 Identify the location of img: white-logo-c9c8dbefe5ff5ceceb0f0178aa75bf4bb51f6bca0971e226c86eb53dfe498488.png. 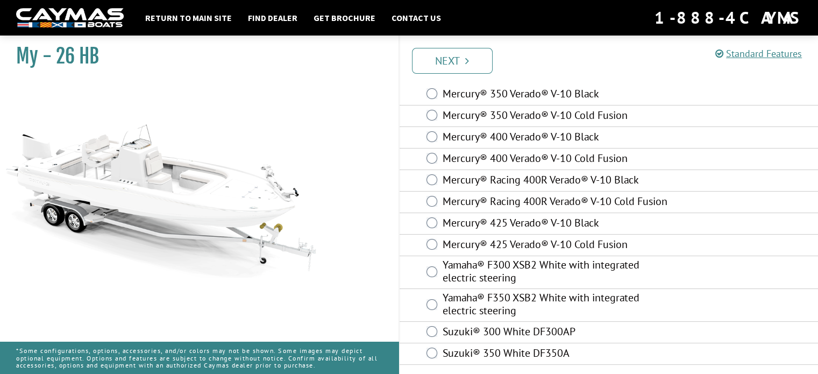
(70, 18).